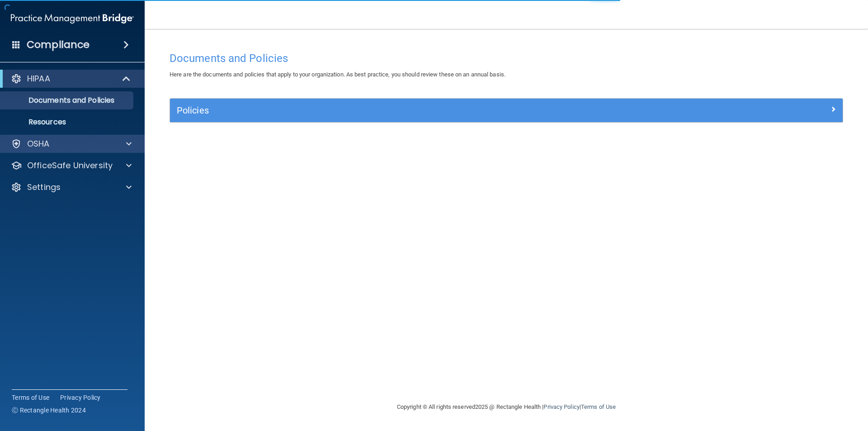 This screenshot has height=431, width=868. What do you see at coordinates (506, 110) in the screenshot?
I see `a: Policies` at bounding box center [506, 110].